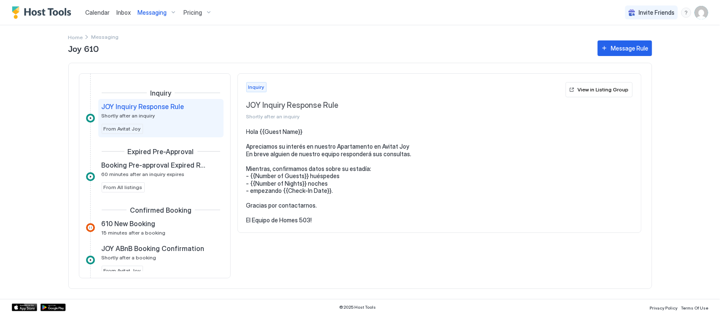  What do you see at coordinates (75, 37) in the screenshot?
I see `div: Breadcrumb` at bounding box center [75, 37].